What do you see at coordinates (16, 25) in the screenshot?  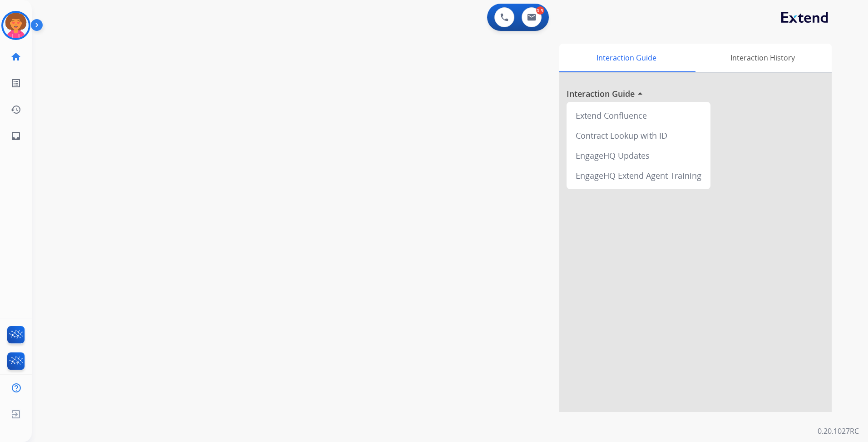 I see `img: avatar` at bounding box center [16, 25].